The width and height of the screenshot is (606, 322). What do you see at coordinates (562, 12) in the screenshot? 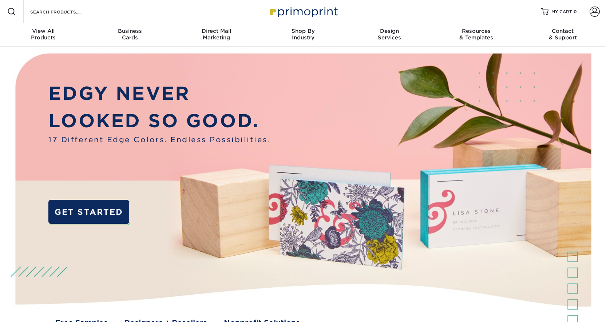
I see `span: MY CART` at bounding box center [562, 12].